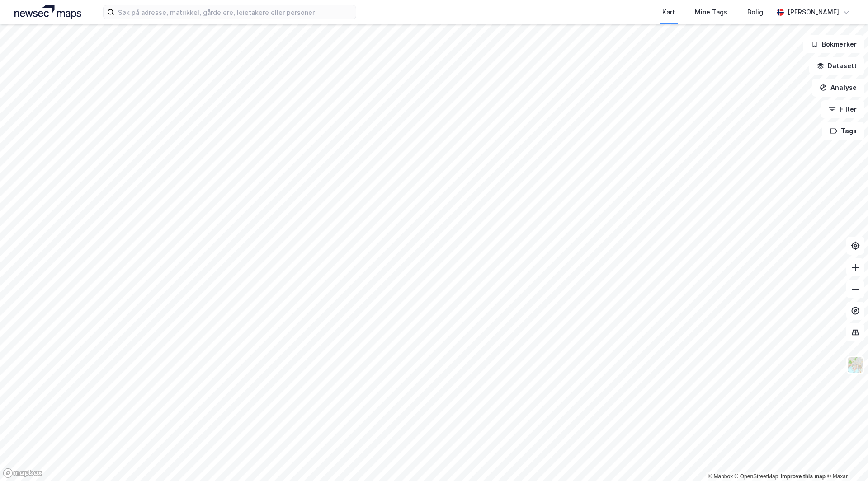  What do you see at coordinates (834, 45) in the screenshot?
I see `button: Bokmerker` at bounding box center [834, 45].